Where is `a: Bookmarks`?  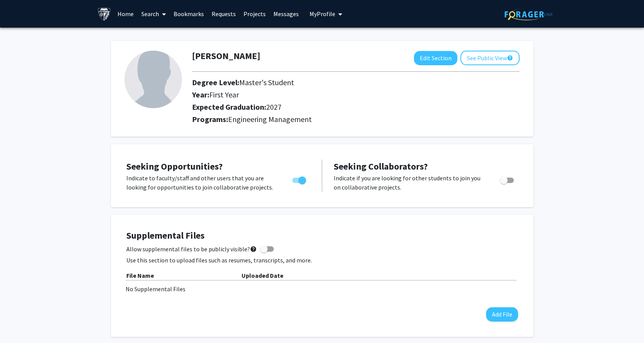 a: Bookmarks is located at coordinates (188, 14).